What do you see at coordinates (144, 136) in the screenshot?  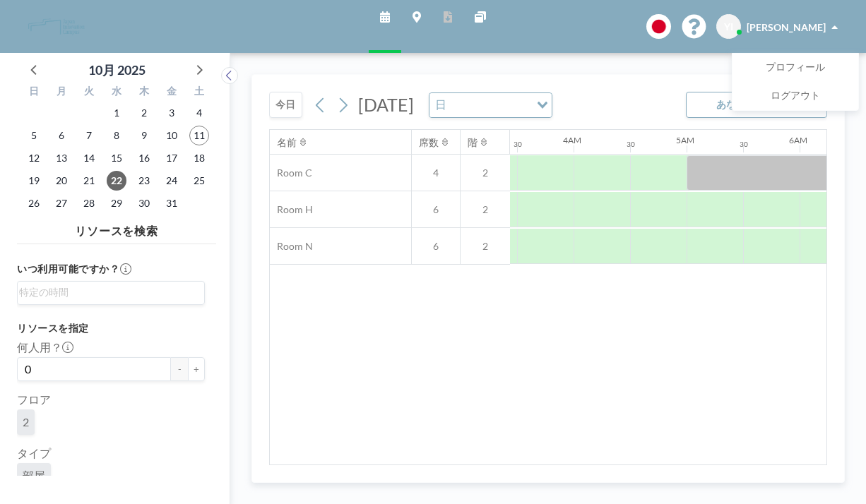 I see `span: 2025年10月9日木曜日` at bounding box center [144, 136].